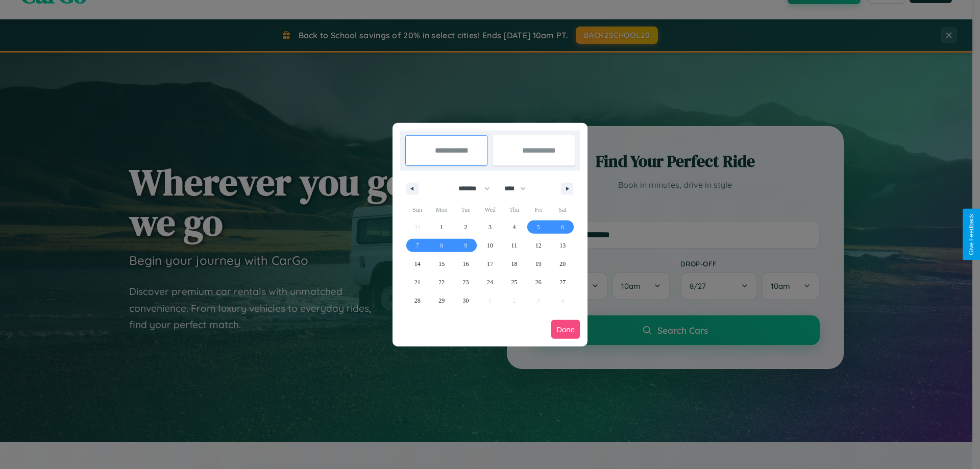 Image resolution: width=980 pixels, height=469 pixels. I want to click on span: 18, so click(514, 264).